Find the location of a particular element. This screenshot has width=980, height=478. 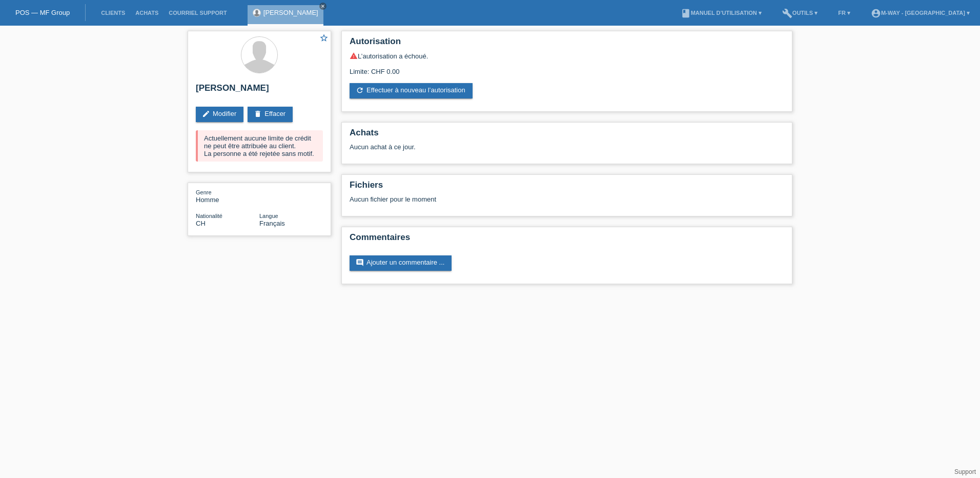

i: warning is located at coordinates (354, 56).